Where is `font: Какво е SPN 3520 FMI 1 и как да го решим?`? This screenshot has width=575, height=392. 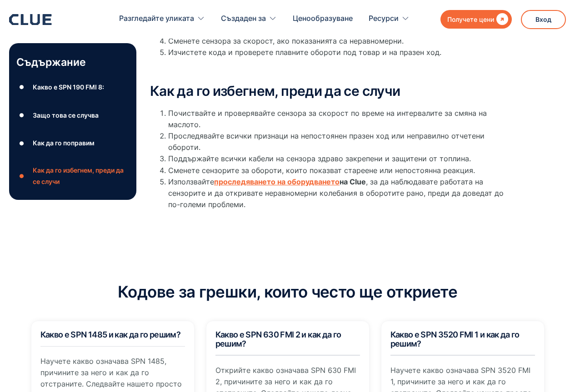 font: Какво е SPN 3520 FMI 1 и как да го решим? is located at coordinates (455, 339).